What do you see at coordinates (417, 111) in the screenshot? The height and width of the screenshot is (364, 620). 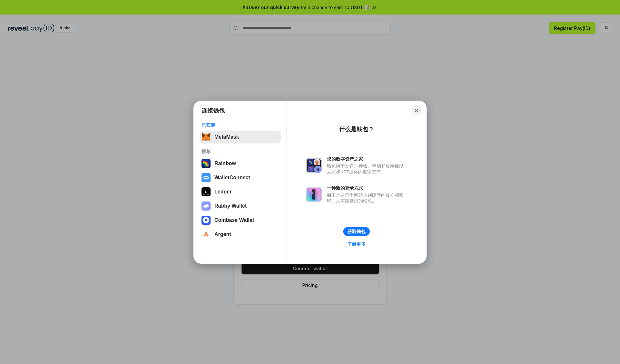 I see `button: Close` at bounding box center [417, 111].